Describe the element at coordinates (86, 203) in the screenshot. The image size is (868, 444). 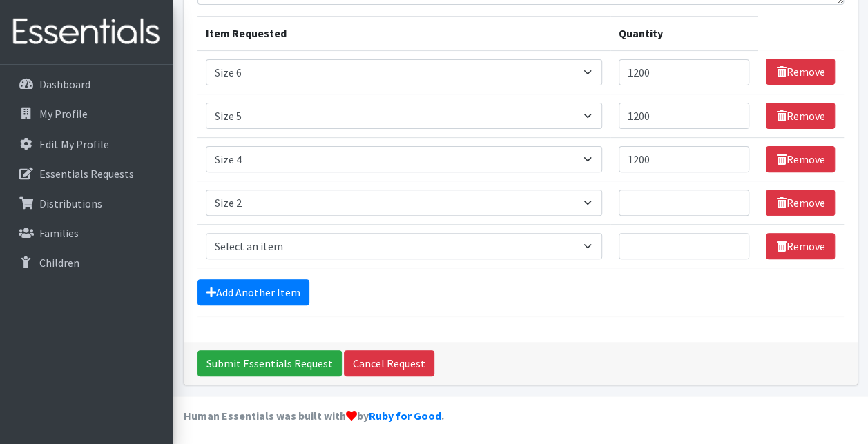
I see `a: Distributions` at that location.